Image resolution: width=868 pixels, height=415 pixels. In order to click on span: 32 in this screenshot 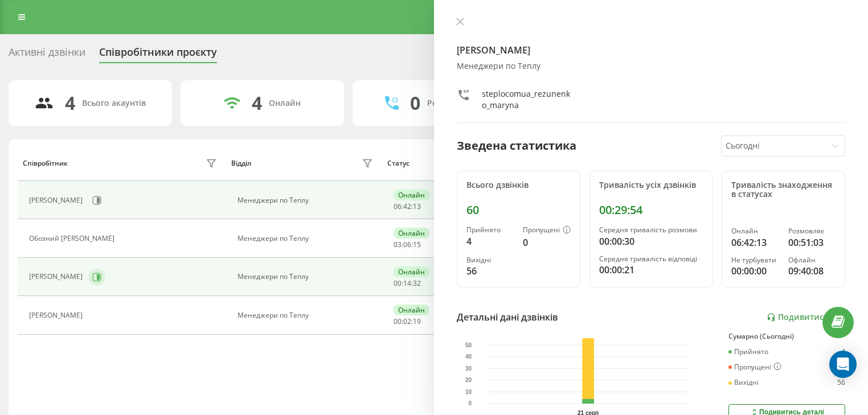, I will do `click(417, 283)`.